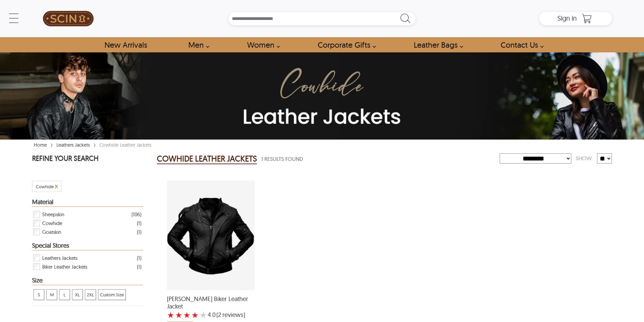  What do you see at coordinates (39, 294) in the screenshot?
I see `span: S` at bounding box center [39, 294].